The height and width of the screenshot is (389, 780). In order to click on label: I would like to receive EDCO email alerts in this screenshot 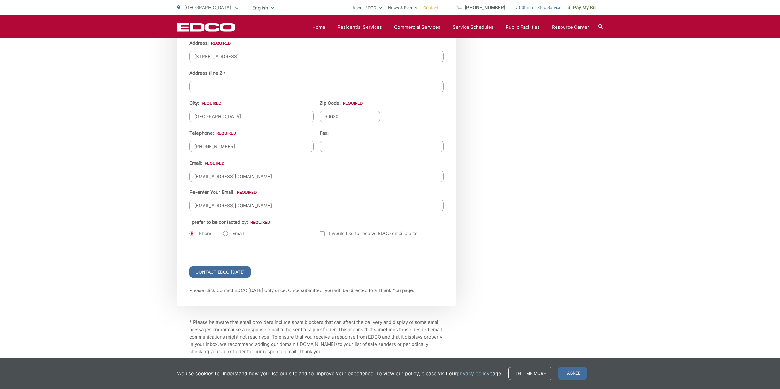, I will do `click(368, 234)`.